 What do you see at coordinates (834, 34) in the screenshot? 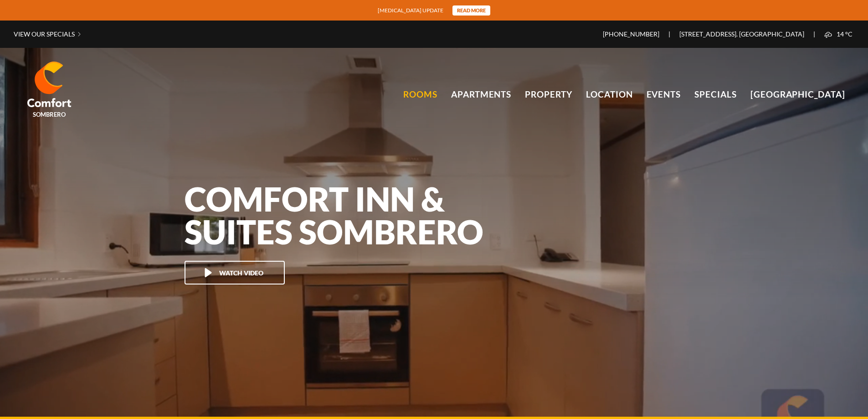
I see `span: 14 °C` at bounding box center [834, 34].